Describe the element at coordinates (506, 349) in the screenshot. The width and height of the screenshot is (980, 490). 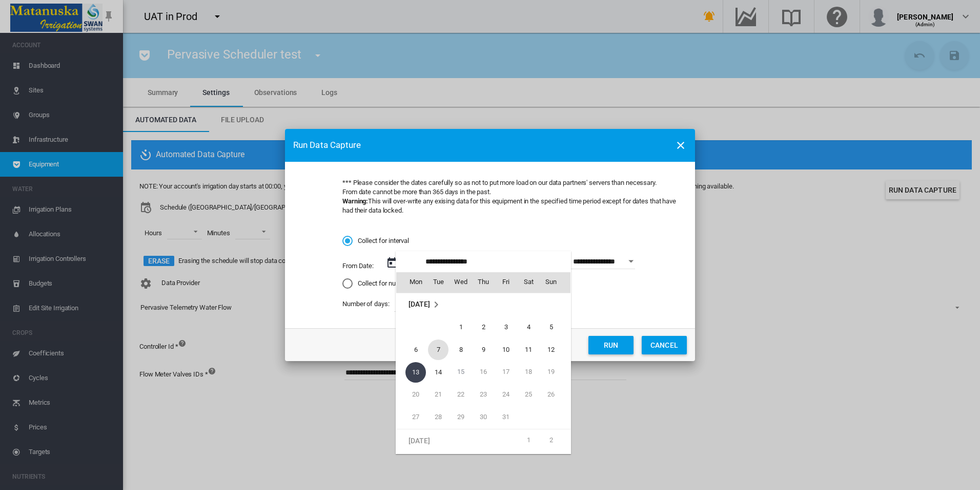
I see `span: 10` at that location.